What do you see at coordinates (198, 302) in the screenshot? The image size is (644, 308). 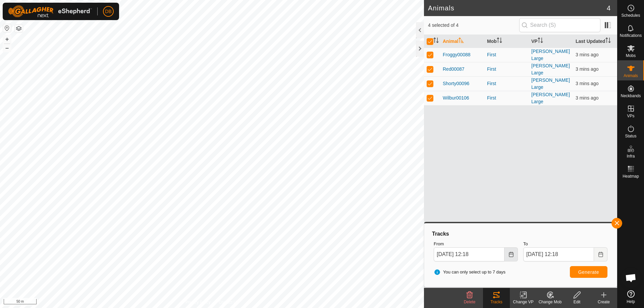 I see `a: Privacy Policy` at bounding box center [198, 302].